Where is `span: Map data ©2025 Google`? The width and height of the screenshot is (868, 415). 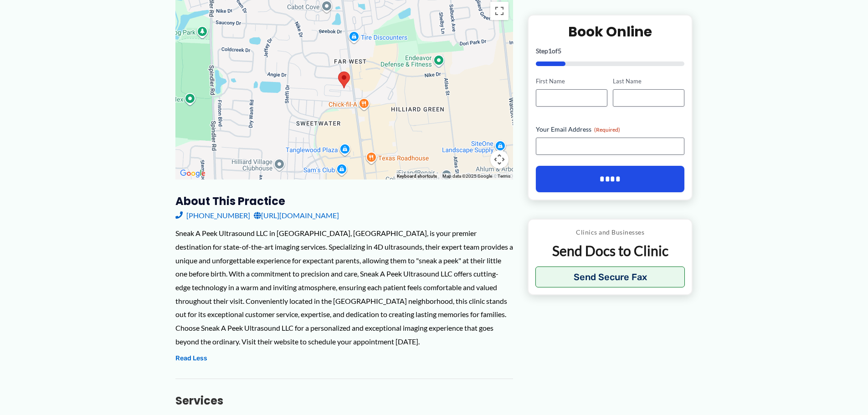
span: Map data ©2025 Google is located at coordinates (467, 176).